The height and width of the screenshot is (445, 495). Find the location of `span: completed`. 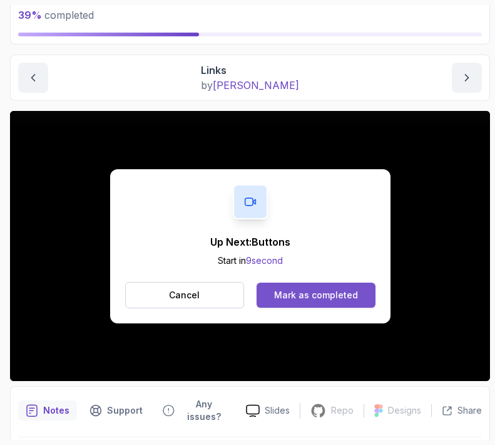

span: completed is located at coordinates (56, 15).